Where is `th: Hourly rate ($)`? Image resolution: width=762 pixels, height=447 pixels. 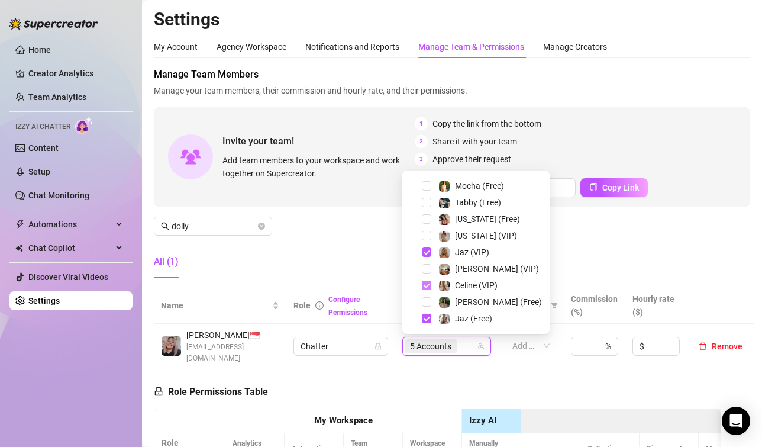 th: Hourly rate ($) is located at coordinates (656, 305).